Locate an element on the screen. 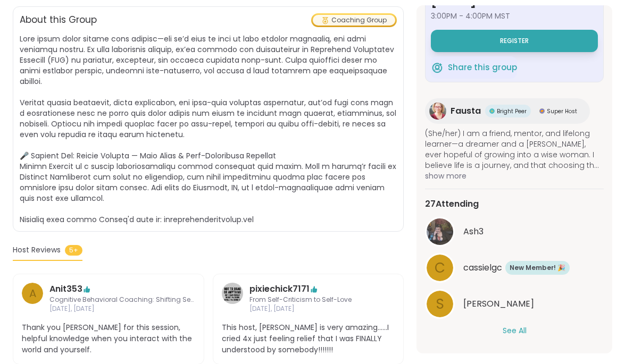 Image resolution: width=625 pixels, height=364 pixels. a: Ash3Ash3 is located at coordinates (514, 231).